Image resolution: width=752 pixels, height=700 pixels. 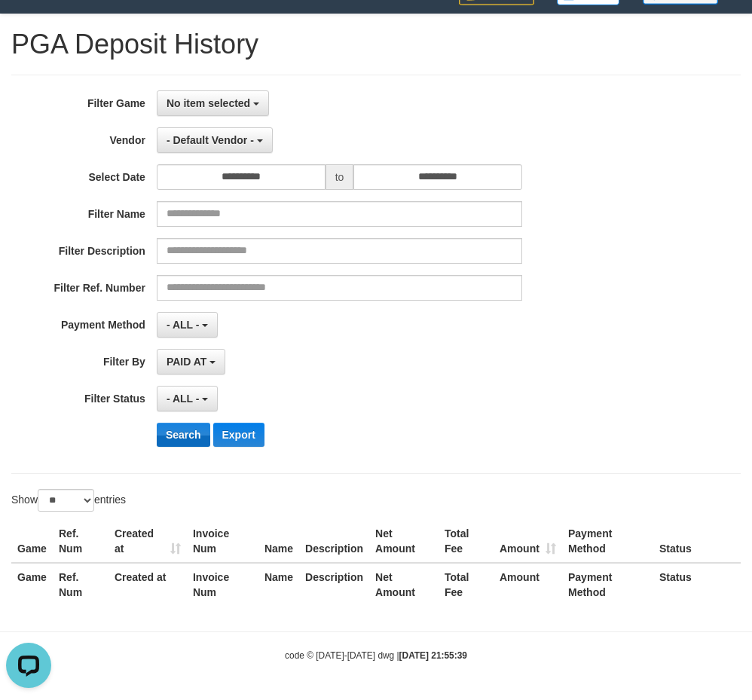 I want to click on button: Search, so click(x=183, y=435).